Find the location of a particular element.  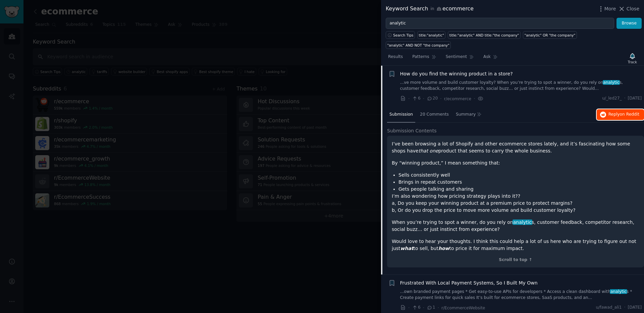

span: u/_led27_ is located at coordinates (612, 99).